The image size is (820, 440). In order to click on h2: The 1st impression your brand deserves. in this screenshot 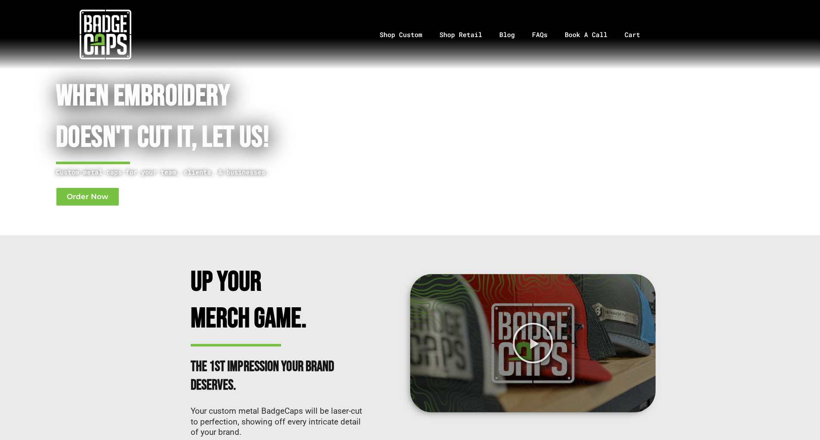, I will do `click(266, 376)`.